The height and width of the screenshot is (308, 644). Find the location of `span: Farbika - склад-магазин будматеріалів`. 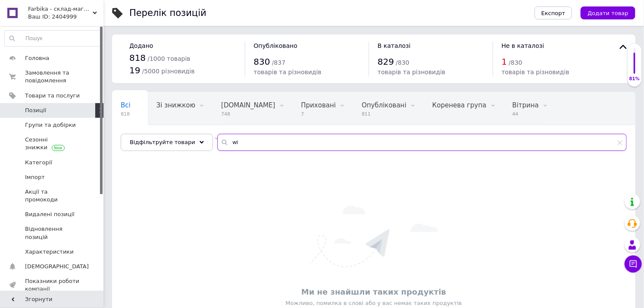

span: Farbika - склад-магазин будматеріалів is located at coordinates (60, 9).